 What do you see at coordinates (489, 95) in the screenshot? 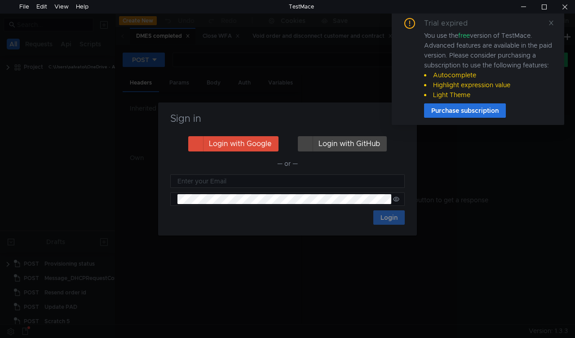
I see `li: Light Theme` at bounding box center [489, 95].